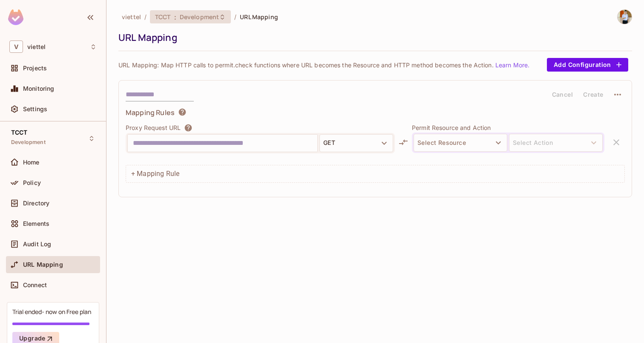  Describe the element at coordinates (593, 95) in the screenshot. I see `button: Create` at that location.